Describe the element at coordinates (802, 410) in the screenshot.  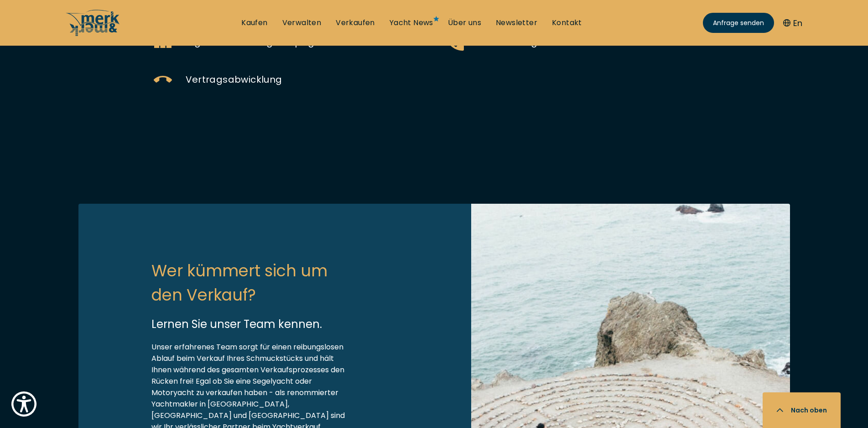
I see `button: Nach oben` at that location.